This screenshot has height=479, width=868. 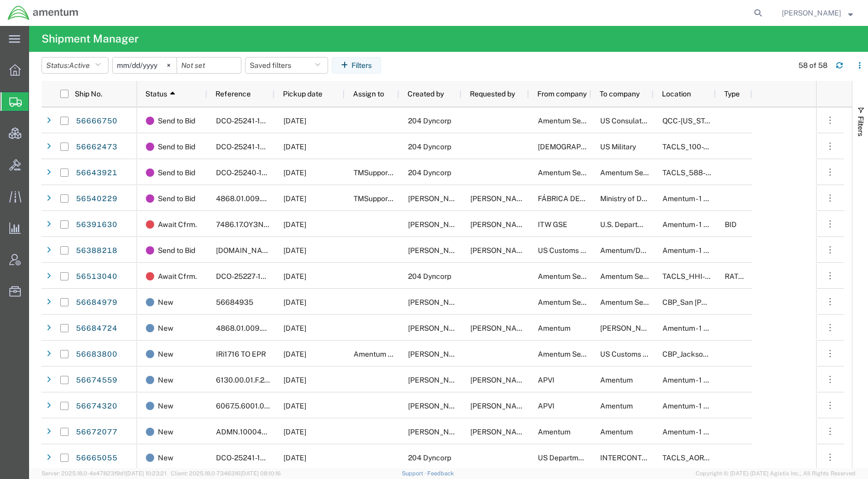 I want to click on span: Amentum Services, Inc, so click(x=576, y=302).